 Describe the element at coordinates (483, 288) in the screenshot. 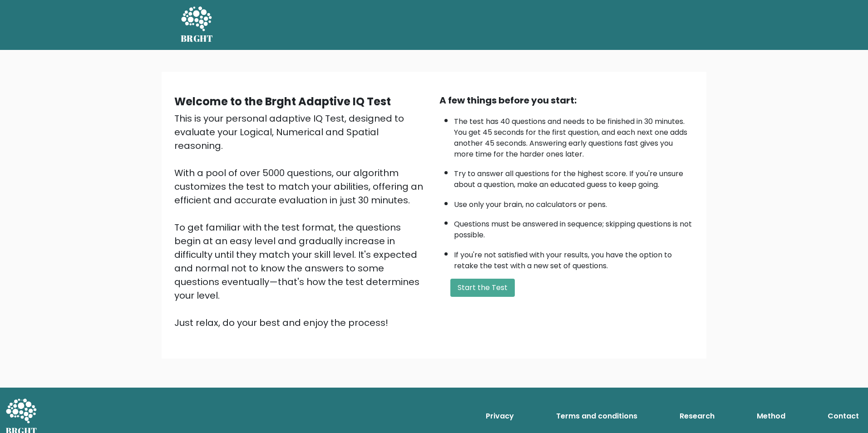

I see `button: Start the Test` at that location.